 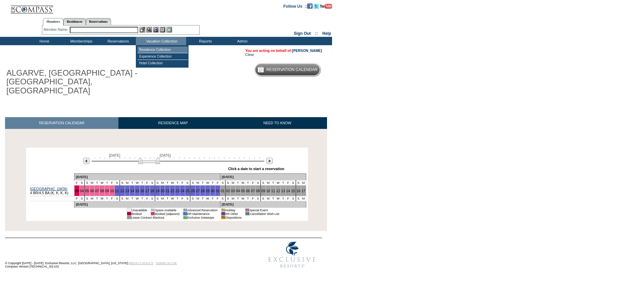 What do you see at coordinates (44, 41) in the screenshot?
I see `td: Home` at bounding box center [44, 41].